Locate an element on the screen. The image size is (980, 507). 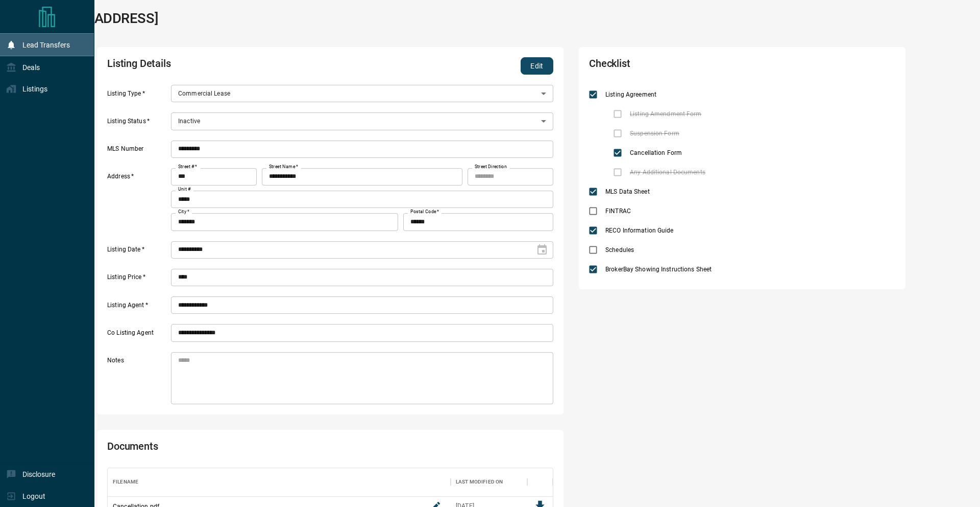
span: MLS Data Sheet is located at coordinates (627, 192).